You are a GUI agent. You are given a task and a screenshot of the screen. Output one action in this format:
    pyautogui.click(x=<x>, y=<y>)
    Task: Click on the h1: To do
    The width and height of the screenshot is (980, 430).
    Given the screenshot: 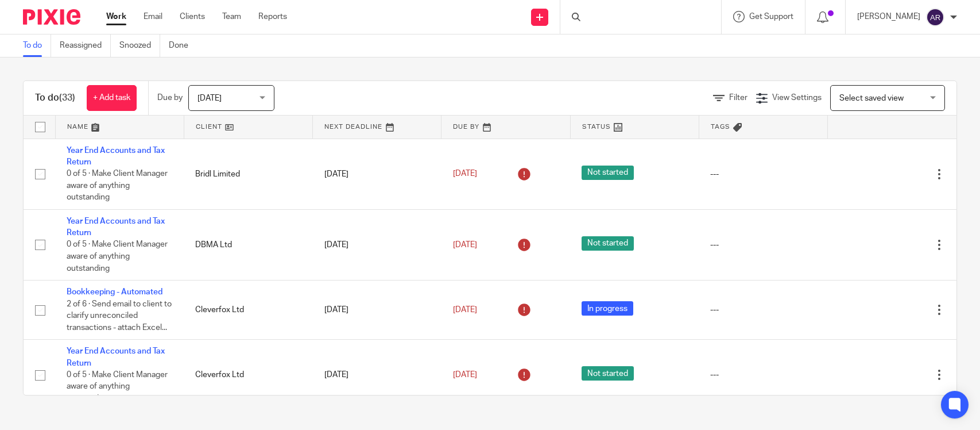 What is the action you would take?
    pyautogui.click(x=55, y=98)
    